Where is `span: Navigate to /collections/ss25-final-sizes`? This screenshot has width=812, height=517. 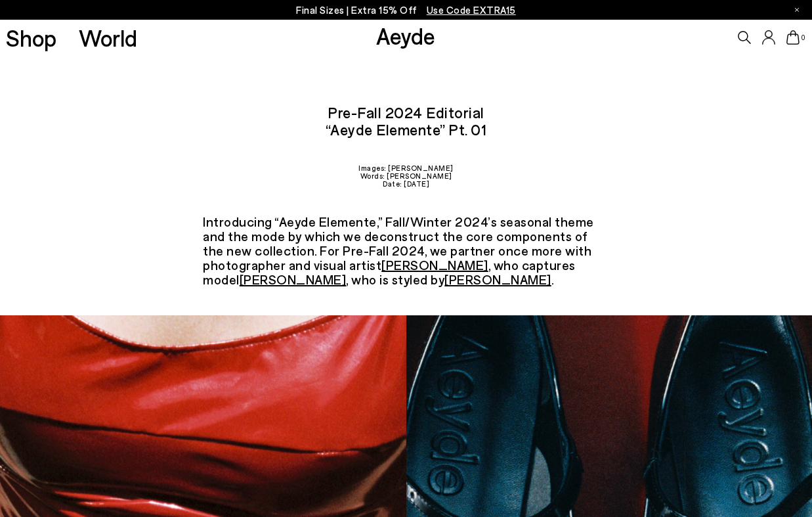 span: Navigate to /collections/ss25-final-sizes is located at coordinates (471, 10).